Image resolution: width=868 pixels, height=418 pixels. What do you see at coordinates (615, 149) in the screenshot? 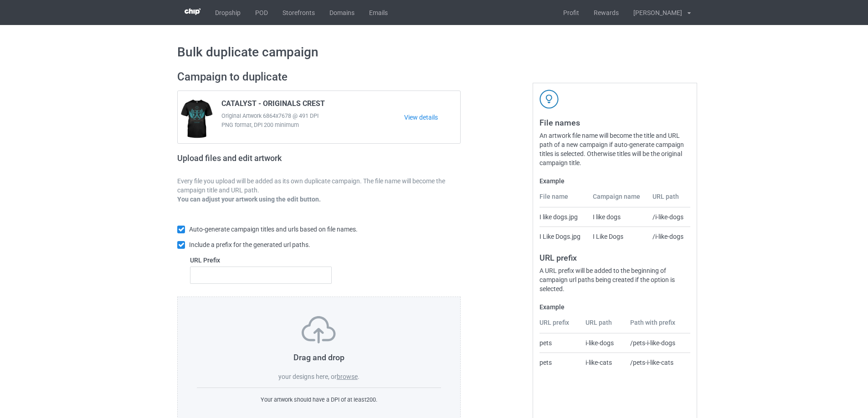
I see `div: An artwork file name will become the title and URL path of a new campaign if auto-generate campai...` at bounding box center [615, 149].